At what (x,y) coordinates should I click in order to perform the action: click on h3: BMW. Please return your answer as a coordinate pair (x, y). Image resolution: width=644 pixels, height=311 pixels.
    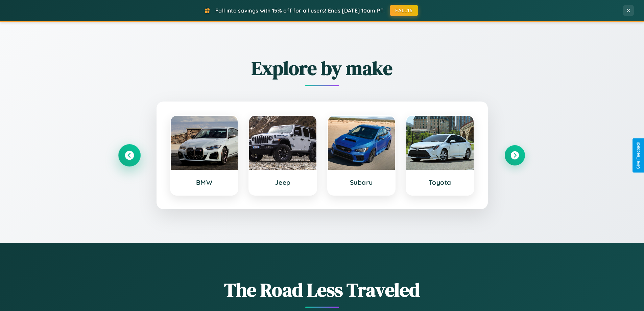
    Looking at the image, I should click on (204, 182).